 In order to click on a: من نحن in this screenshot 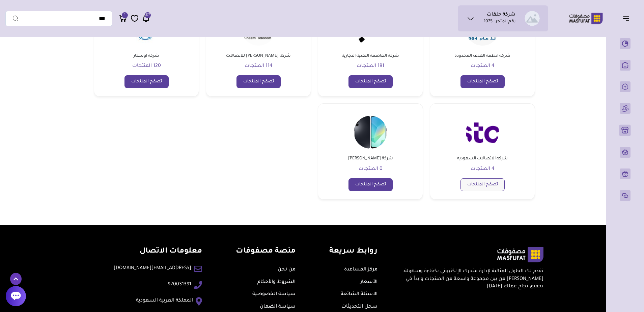, I will do `click(286, 270)`.